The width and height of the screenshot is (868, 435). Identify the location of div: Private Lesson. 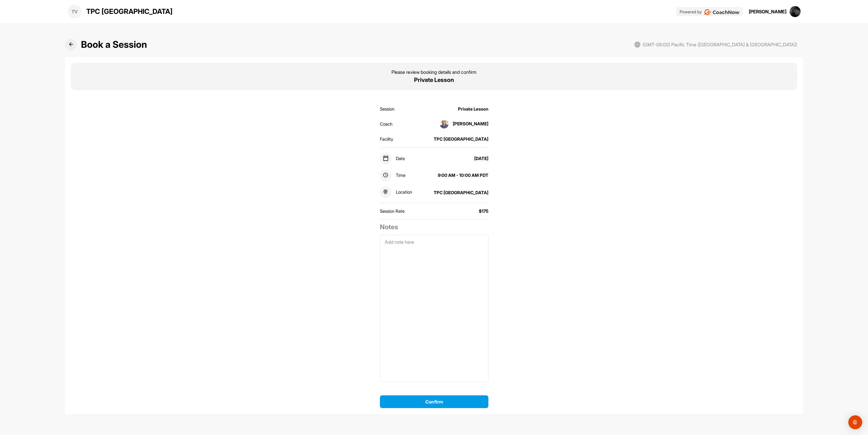
(473, 109).